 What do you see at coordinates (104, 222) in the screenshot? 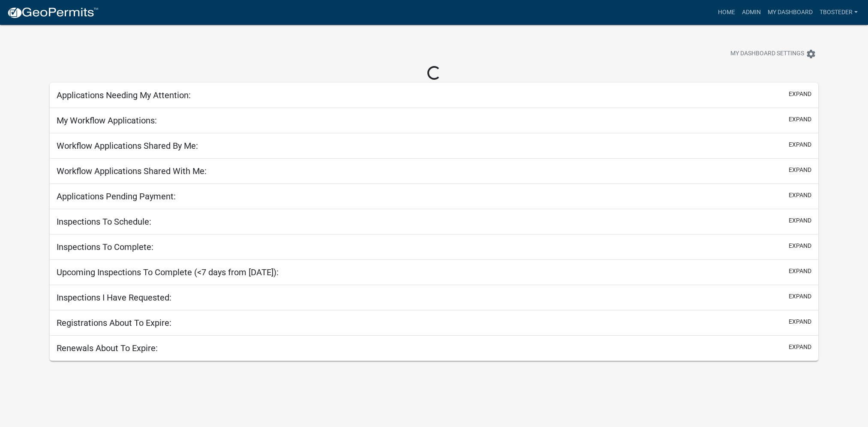
I see `h5: Inspections To Schedule:` at bounding box center [104, 222].